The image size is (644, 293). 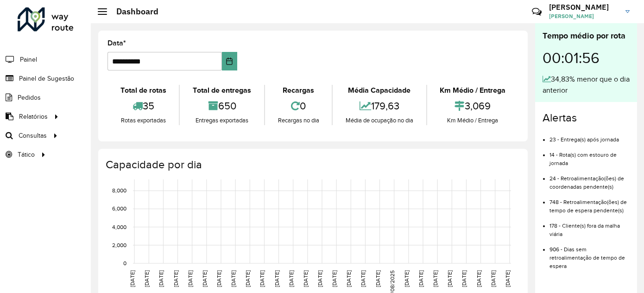 I want to click on h2: Dashboard, so click(x=133, y=12).